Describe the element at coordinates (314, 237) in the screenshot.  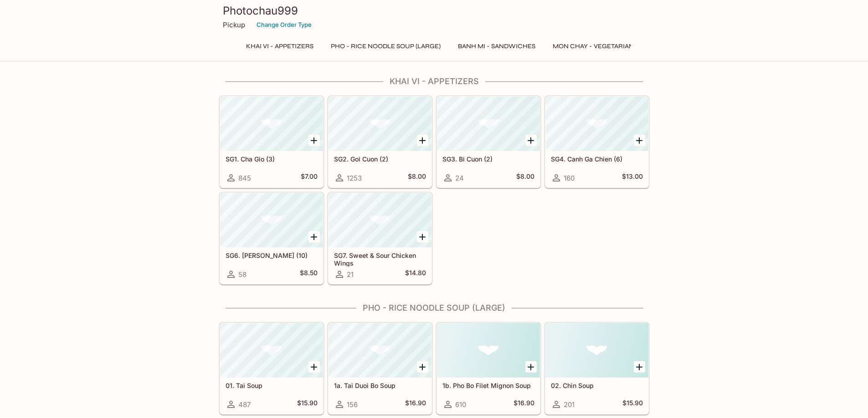
I see `button: Add SG6. Hoanh Thanh Chien (10)` at that location.